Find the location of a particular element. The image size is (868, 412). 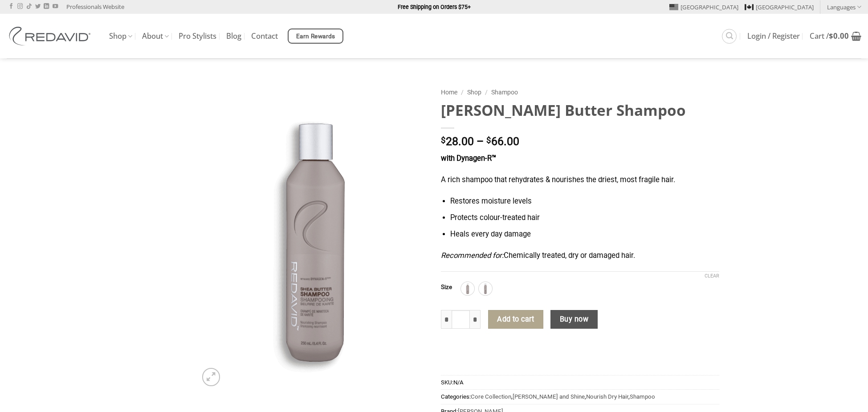

bdi: 28.00 is located at coordinates (458, 141).